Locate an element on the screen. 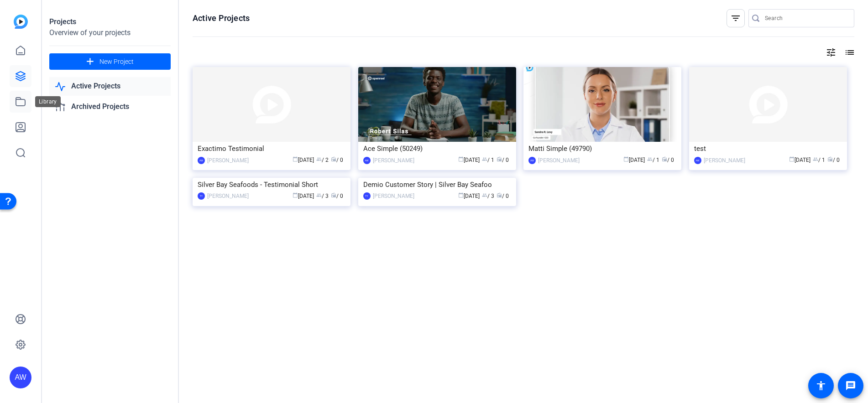  mat-icon: accessibility is located at coordinates (821, 386).